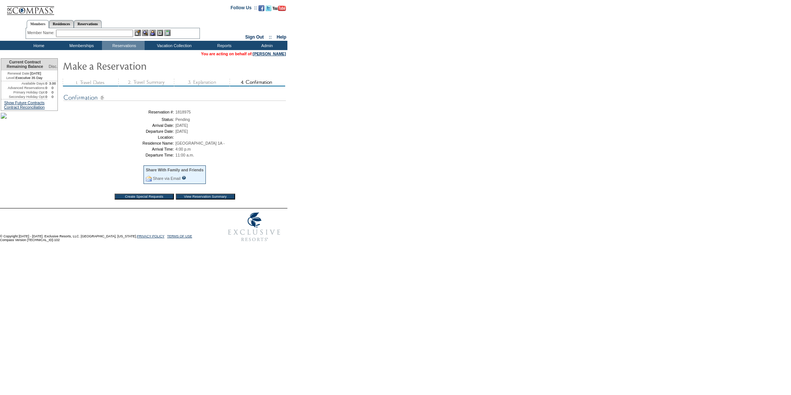  What do you see at coordinates (24, 107) in the screenshot?
I see `a: Contract Reconciliation` at bounding box center [24, 107].